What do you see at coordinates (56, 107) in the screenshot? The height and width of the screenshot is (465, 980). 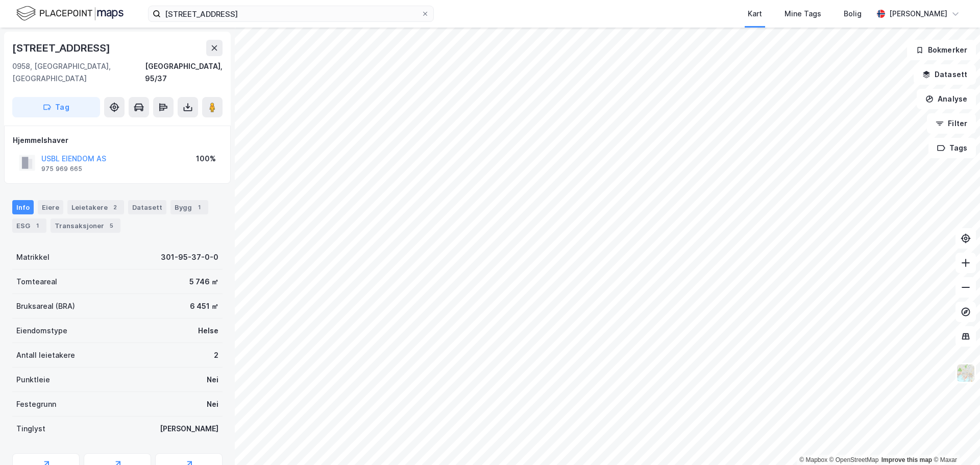 I see `button: Tag` at bounding box center [56, 107].